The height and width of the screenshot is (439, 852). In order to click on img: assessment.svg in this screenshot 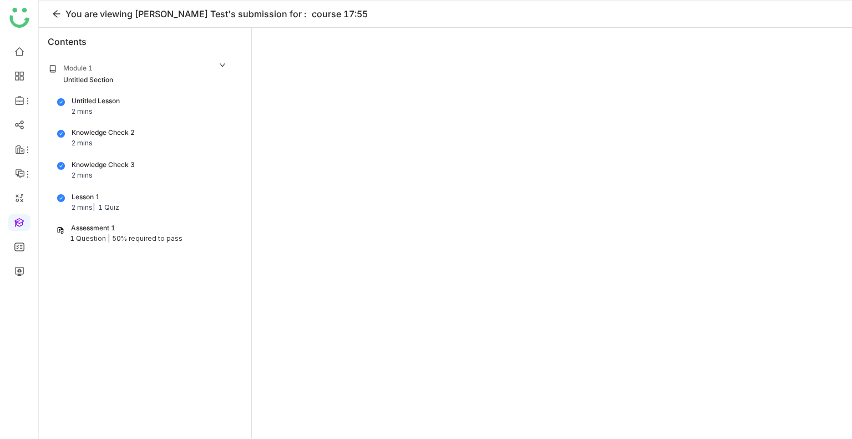, I will do `click(60, 230)`.